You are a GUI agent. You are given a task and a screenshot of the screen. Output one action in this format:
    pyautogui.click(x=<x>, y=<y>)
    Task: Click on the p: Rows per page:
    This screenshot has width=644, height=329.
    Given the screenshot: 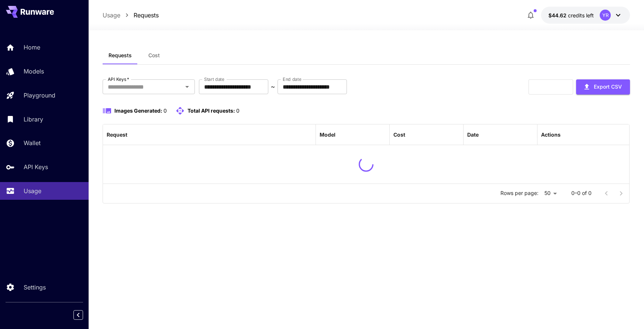 What is the action you would take?
    pyautogui.click(x=519, y=193)
    